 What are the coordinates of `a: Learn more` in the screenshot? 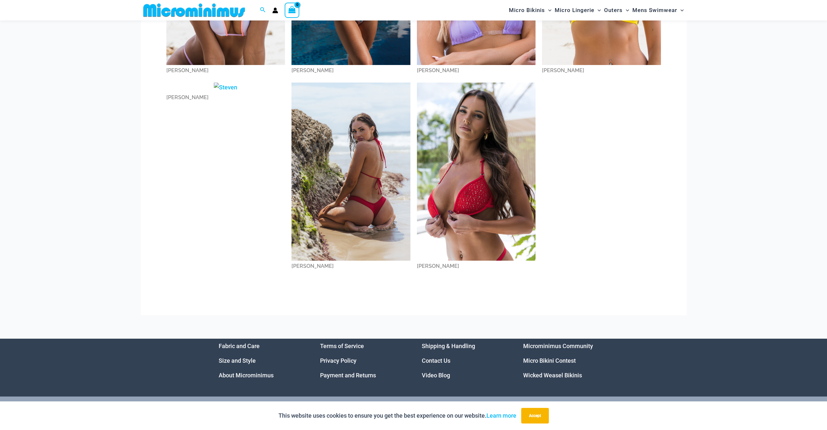 It's located at (502, 416).